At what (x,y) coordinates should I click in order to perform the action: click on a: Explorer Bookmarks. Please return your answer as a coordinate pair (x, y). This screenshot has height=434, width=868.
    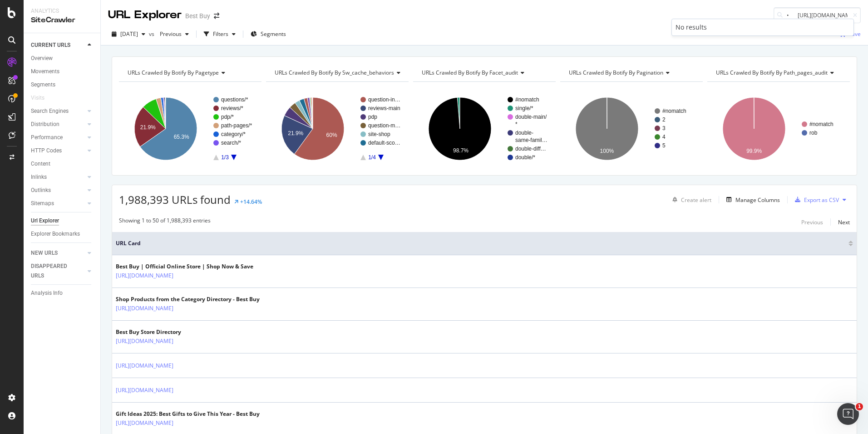
    Looking at the image, I should click on (62, 234).